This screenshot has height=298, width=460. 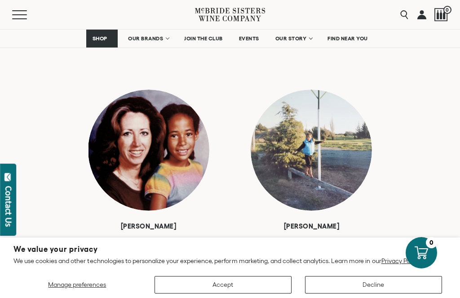 I want to click on span: 0, so click(x=447, y=10).